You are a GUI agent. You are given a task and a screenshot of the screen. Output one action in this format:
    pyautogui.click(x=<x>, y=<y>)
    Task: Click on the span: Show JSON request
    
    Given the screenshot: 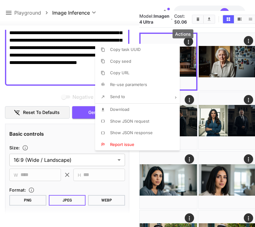 What is the action you would take?
    pyautogui.click(x=129, y=121)
    